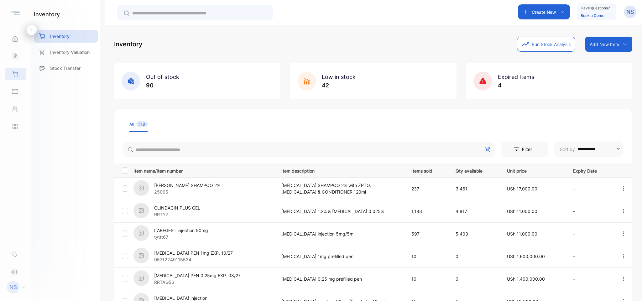 The image size is (642, 301). I want to click on button: NS, so click(630, 12).